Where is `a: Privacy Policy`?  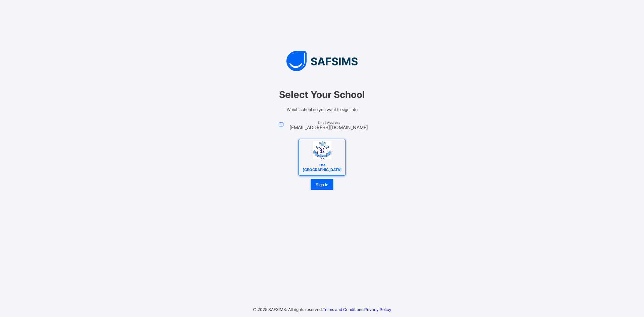
a: Privacy Policy is located at coordinates (378, 309).